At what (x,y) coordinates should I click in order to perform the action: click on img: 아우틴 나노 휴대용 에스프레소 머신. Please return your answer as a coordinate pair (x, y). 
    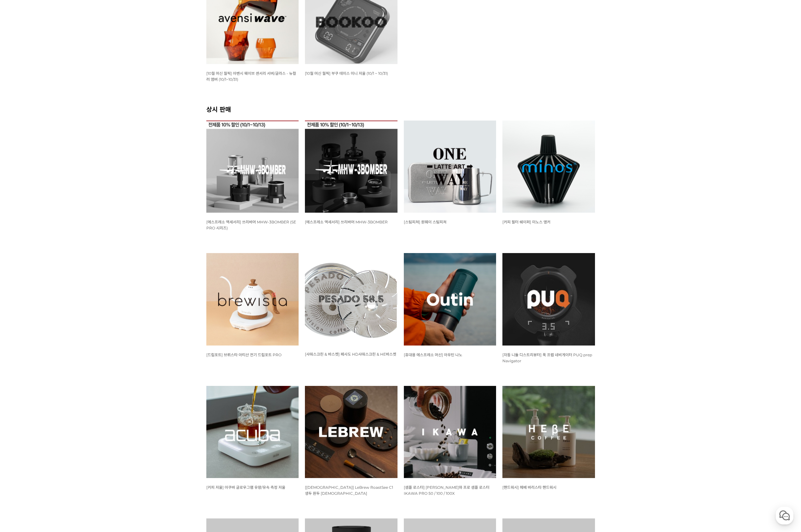
    Looking at the image, I should click on (449, 299).